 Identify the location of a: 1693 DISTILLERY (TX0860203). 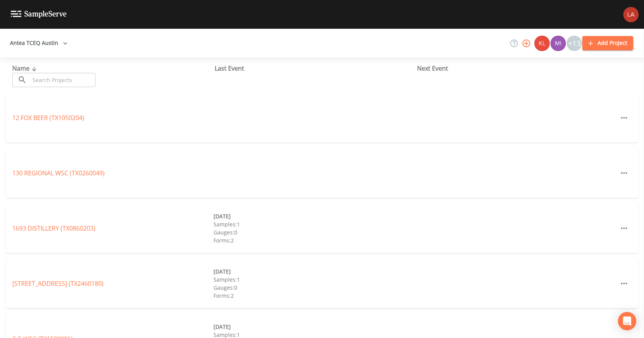
(53, 228).